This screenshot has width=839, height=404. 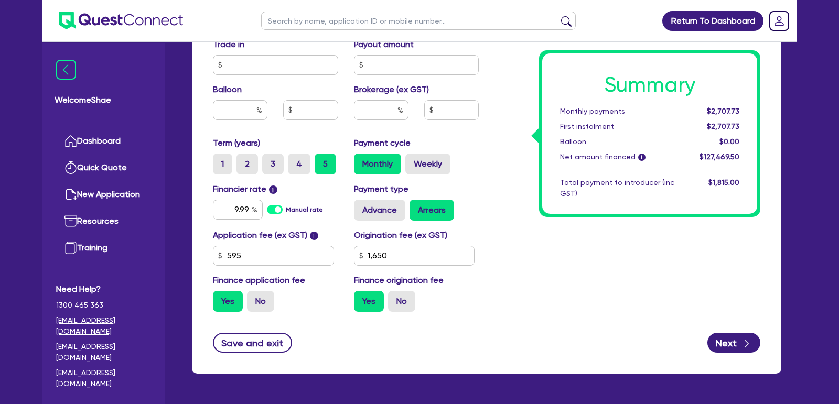 I want to click on label: Finance application fee, so click(x=259, y=280).